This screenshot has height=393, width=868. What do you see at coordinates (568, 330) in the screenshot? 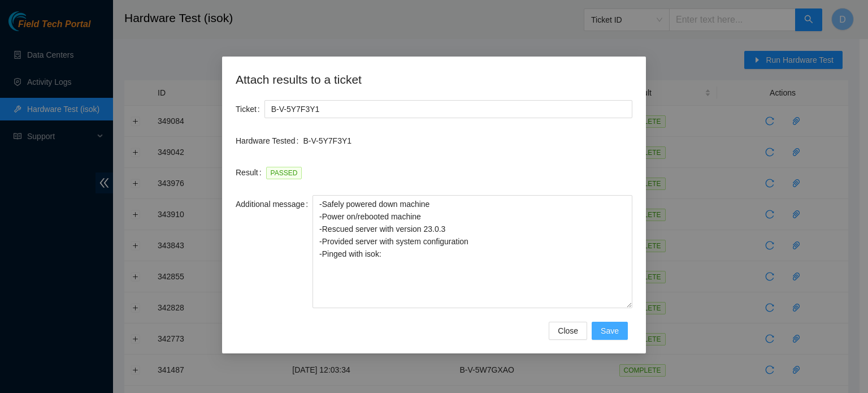
I see `button: Close` at bounding box center [568, 330].